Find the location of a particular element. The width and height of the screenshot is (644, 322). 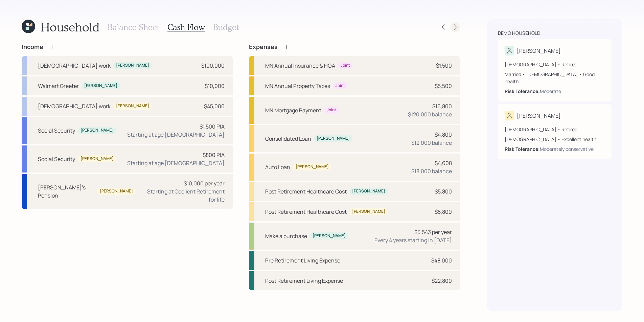

div: Moderately conservative is located at coordinates (567, 149).